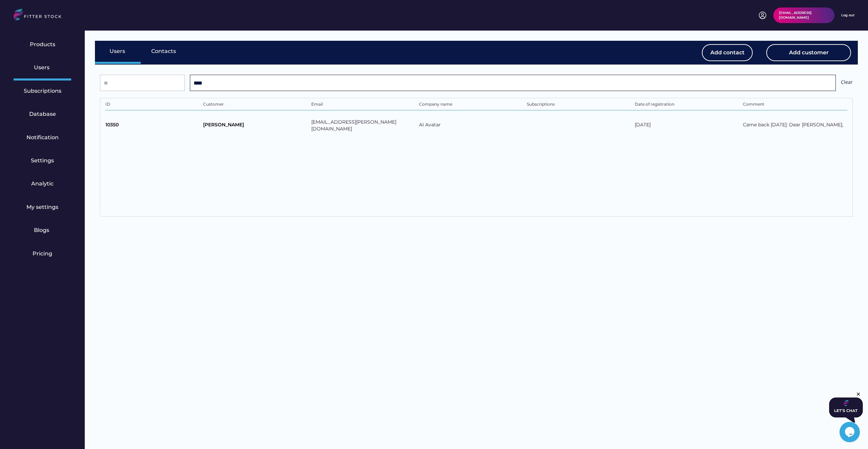  What do you see at coordinates (763, 15) in the screenshot?
I see `img: profile-circle.svg` at bounding box center [763, 15].